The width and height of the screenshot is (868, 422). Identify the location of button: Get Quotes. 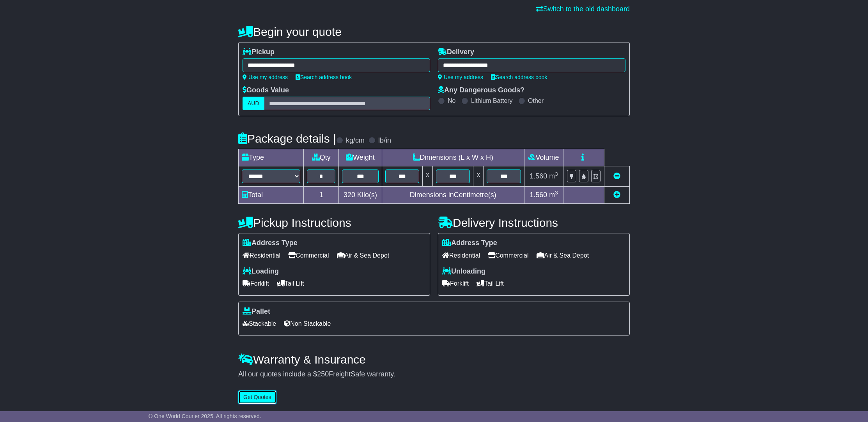
(258, 397).